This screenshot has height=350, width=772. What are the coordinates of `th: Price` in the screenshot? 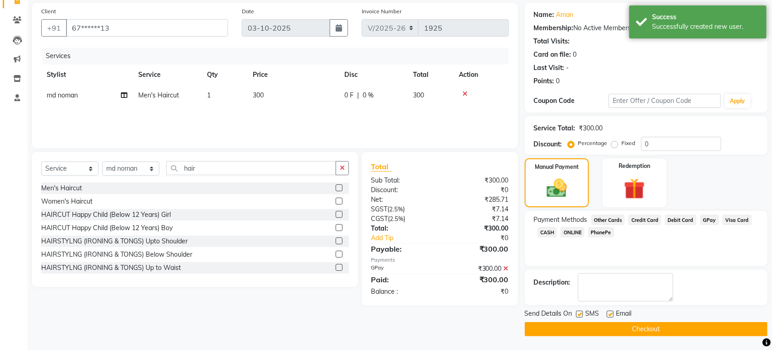 It's located at (293, 75).